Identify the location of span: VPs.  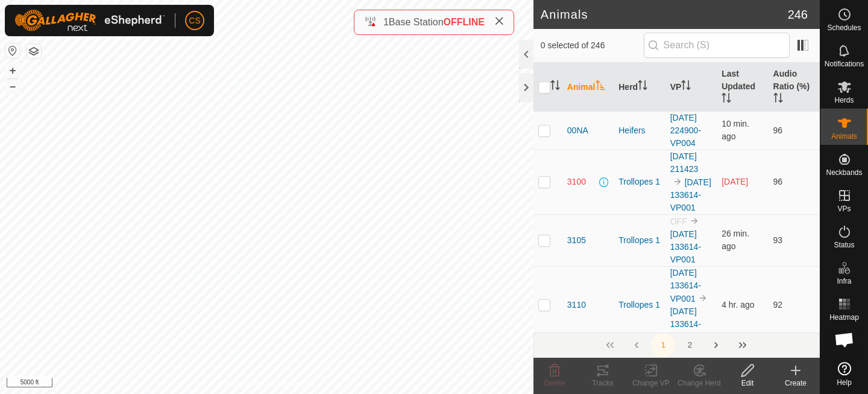
(844, 209).